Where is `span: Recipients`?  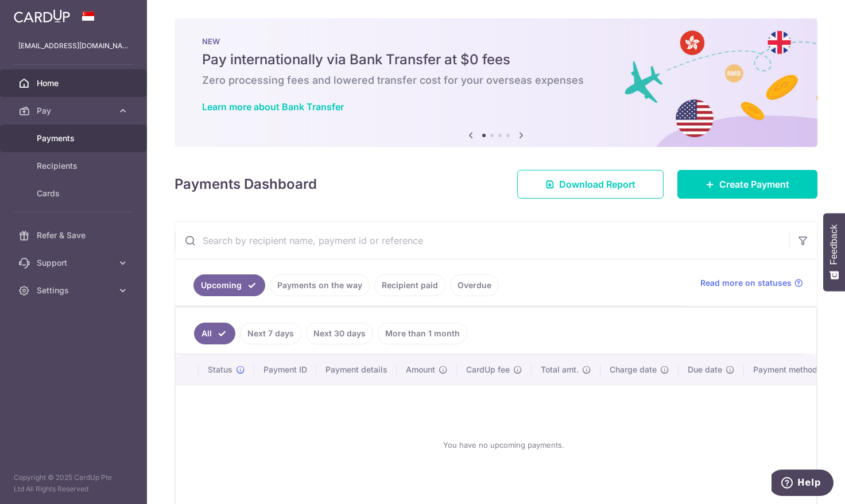
span: Recipients is located at coordinates (75, 166).